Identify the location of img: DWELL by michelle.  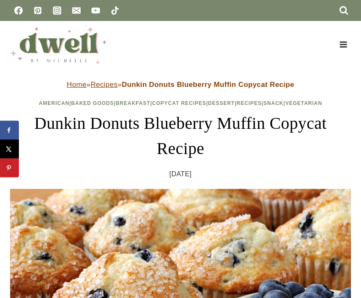
(58, 44).